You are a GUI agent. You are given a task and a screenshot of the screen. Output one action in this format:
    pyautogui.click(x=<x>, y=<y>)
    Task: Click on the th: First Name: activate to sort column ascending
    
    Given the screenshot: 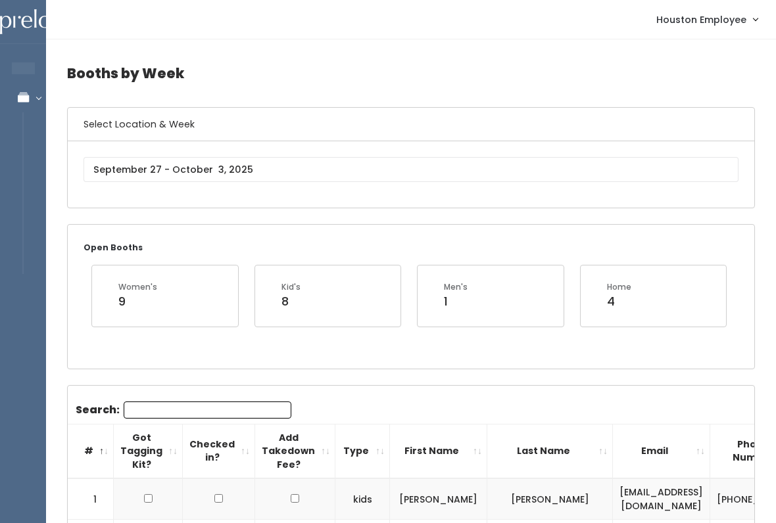 What is the action you would take?
    pyautogui.click(x=439, y=451)
    